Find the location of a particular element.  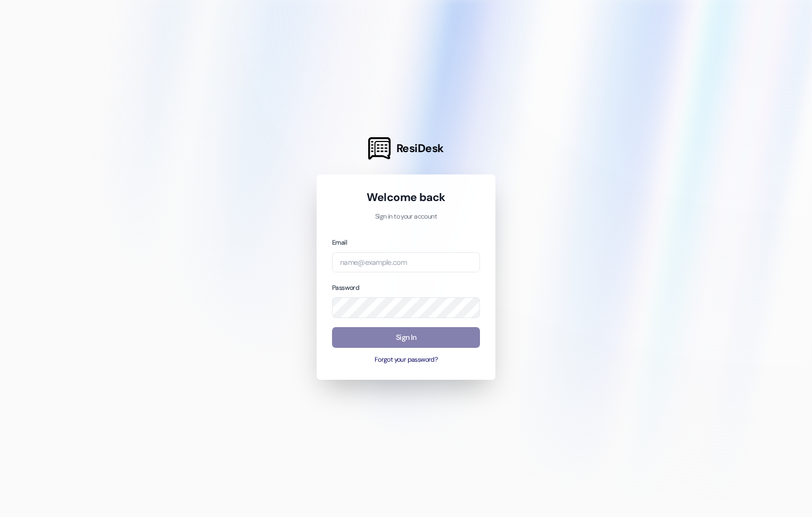

h1: Welcome back is located at coordinates (406, 198).